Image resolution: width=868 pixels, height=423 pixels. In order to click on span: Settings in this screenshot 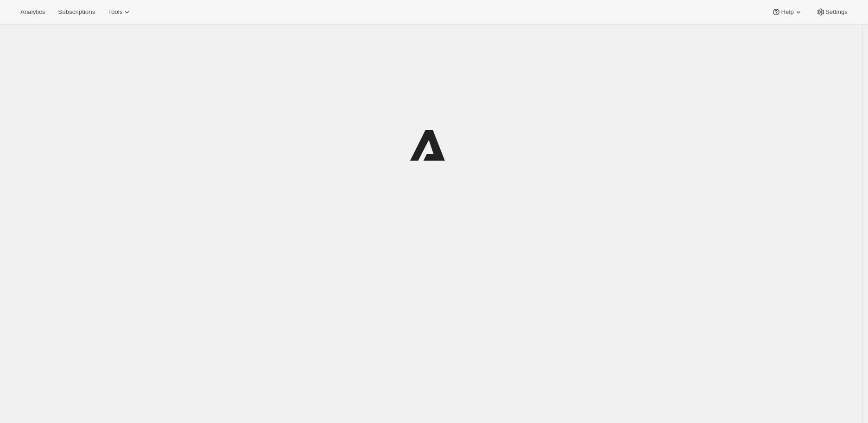, I will do `click(837, 12)`.